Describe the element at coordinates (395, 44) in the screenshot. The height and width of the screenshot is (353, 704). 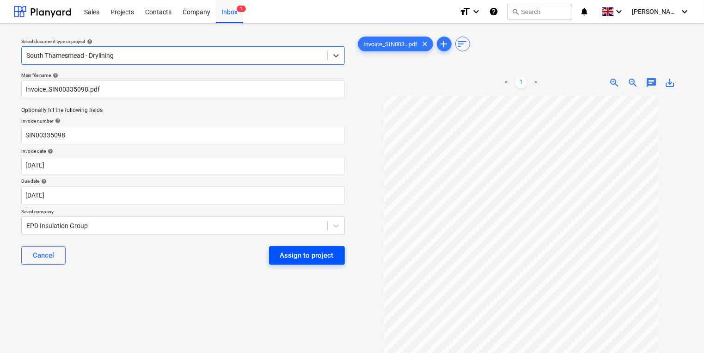
I see `div: Invoice_SIN003...pdf` at that location.